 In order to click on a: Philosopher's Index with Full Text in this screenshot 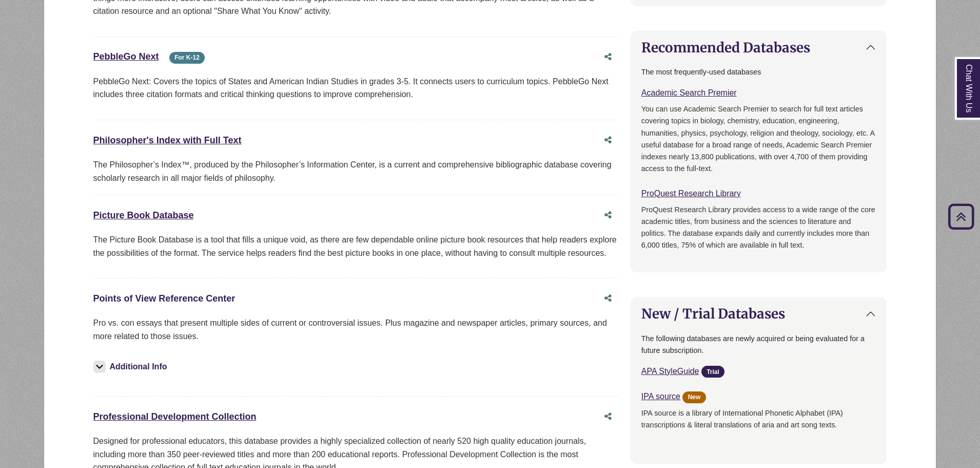, I will do `click(167, 140)`.